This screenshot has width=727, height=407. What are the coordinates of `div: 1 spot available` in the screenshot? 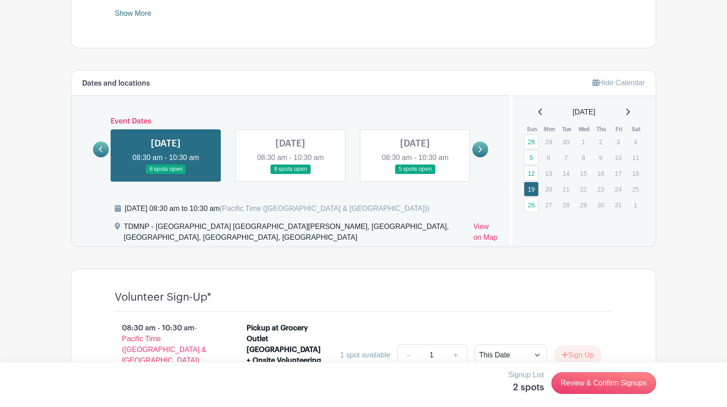 It's located at (365, 356).